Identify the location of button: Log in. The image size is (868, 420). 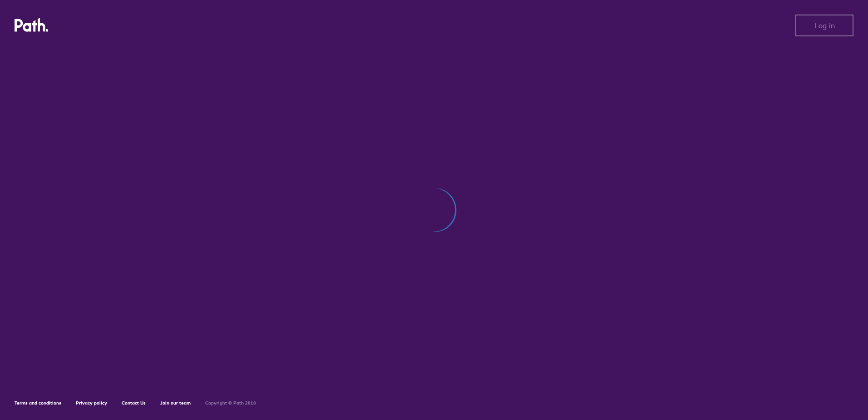
(825, 25).